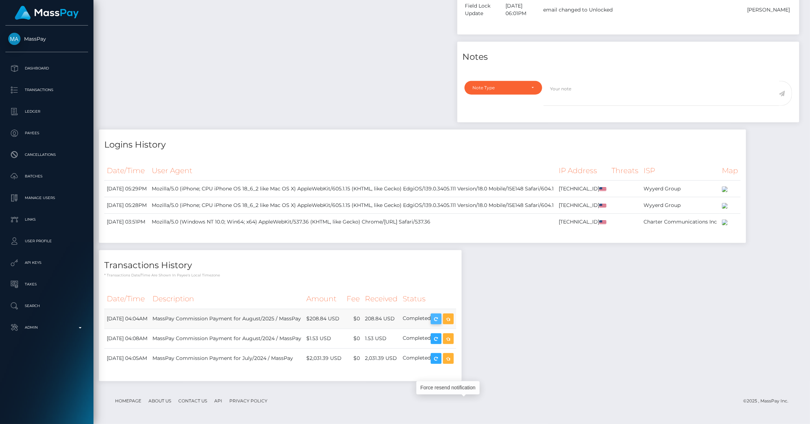  Describe the element at coordinates (324, 318) in the screenshot. I see `td: $208.84 USD` at that location.